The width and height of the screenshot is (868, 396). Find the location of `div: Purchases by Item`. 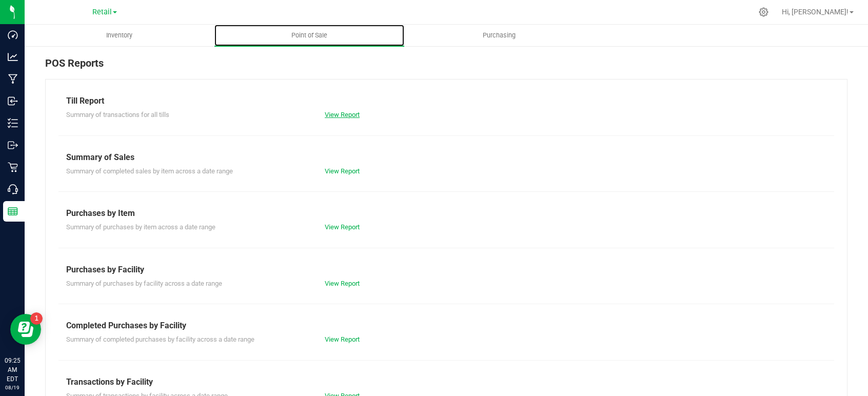

div: Purchases by Item is located at coordinates (446, 213).